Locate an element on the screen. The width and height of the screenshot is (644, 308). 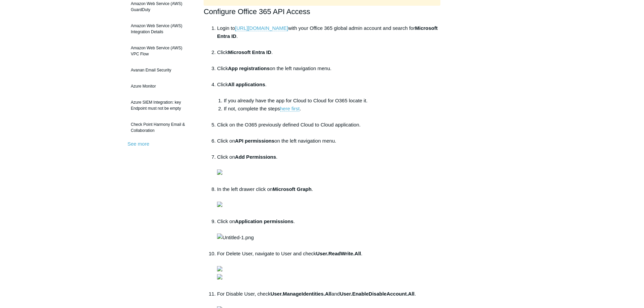
a: Azure Monitor is located at coordinates (160, 86).